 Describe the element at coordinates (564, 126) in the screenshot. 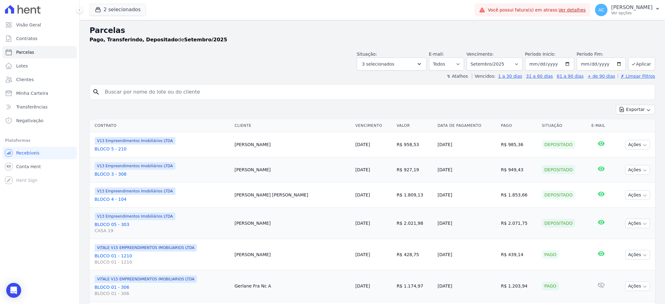

I see `th: Situação` at that location.